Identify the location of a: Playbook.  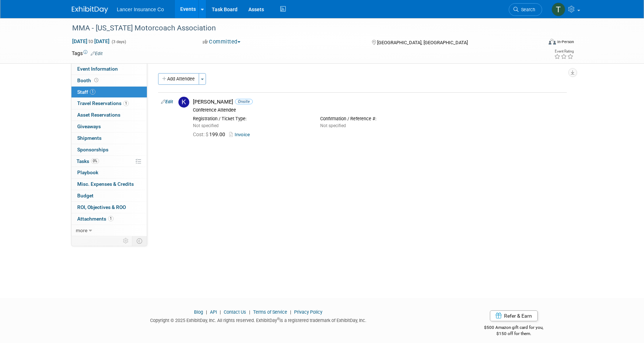
(109, 172).